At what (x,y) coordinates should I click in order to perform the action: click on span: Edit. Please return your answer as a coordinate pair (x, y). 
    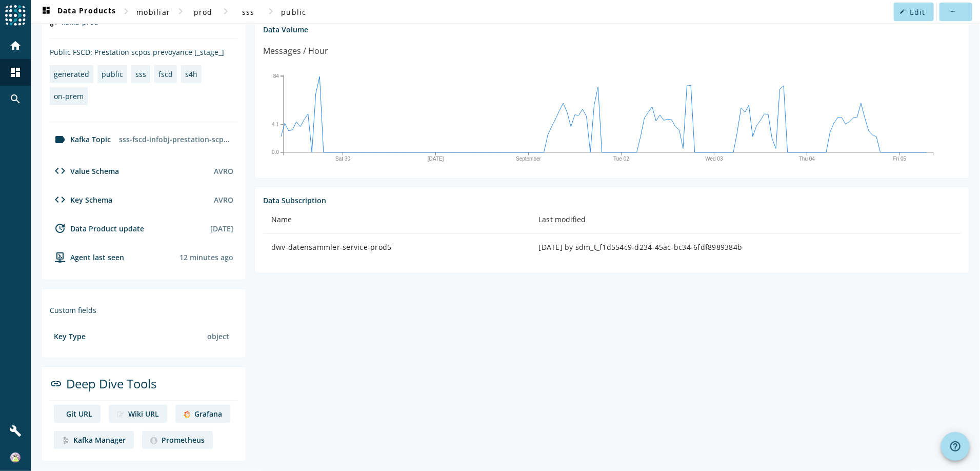
    Looking at the image, I should click on (918, 12).